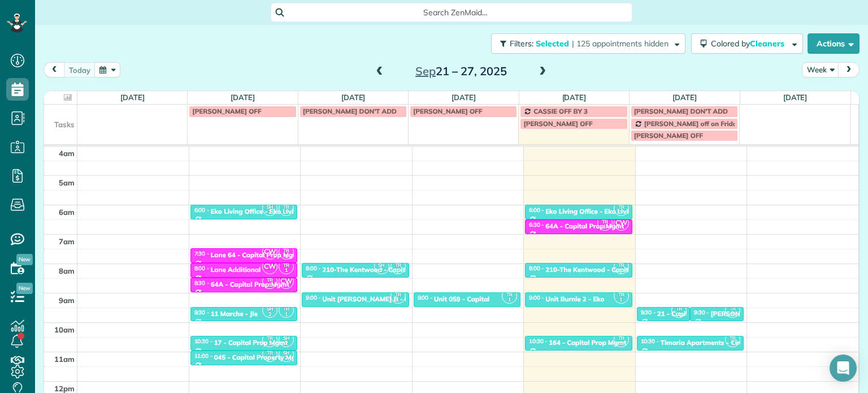 This screenshot has height=393, width=868. I want to click on div: Timaria Apartments - Circum, so click(707, 343).